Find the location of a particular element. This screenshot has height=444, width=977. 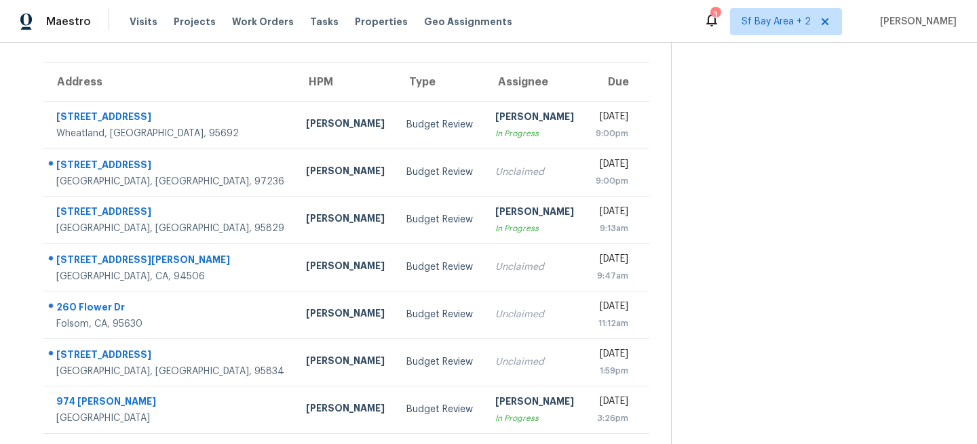

div: 9:47am is located at coordinates (612, 276).